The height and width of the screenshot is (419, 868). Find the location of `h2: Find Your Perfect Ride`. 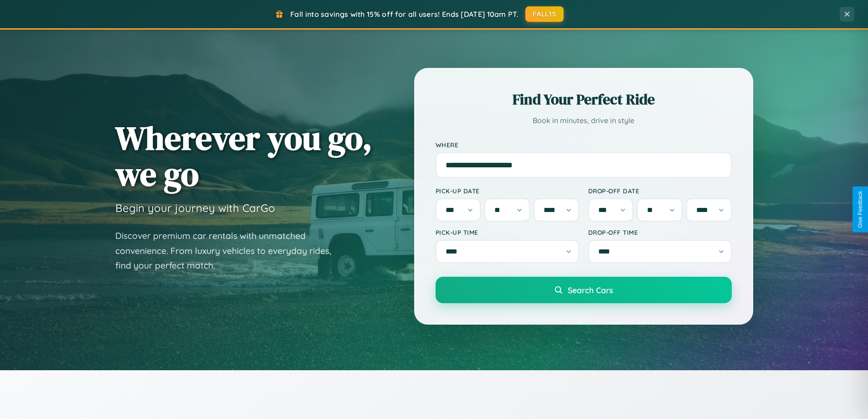

h2: Find Your Perfect Ride is located at coordinates (584, 99).